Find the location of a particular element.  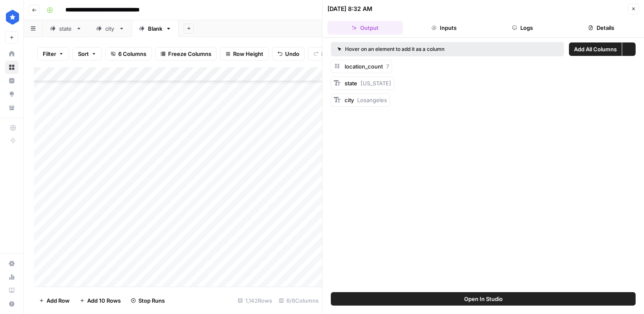

a: Insights is located at coordinates (12, 81).